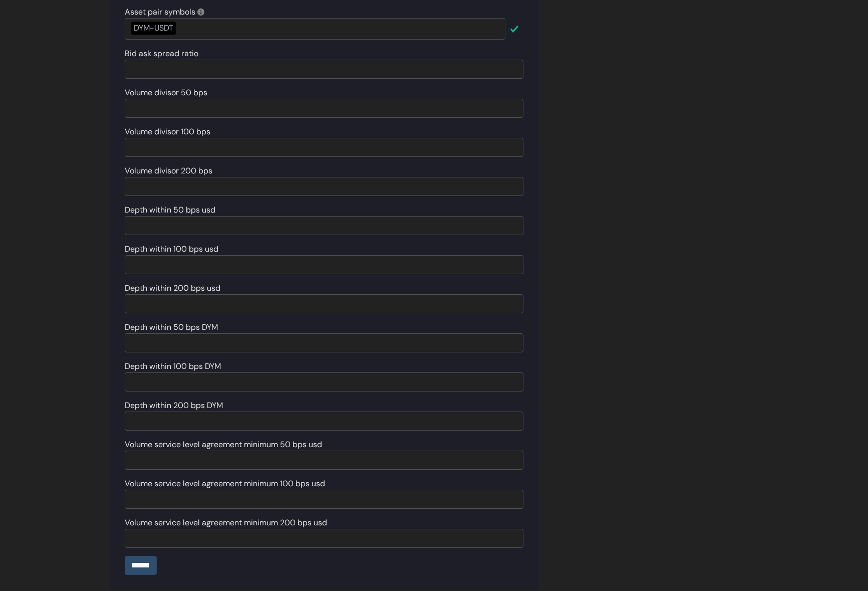 This screenshot has height=591, width=868. Describe the element at coordinates (171, 327) in the screenshot. I see `label: Depth within 50 bps DYM` at that location.